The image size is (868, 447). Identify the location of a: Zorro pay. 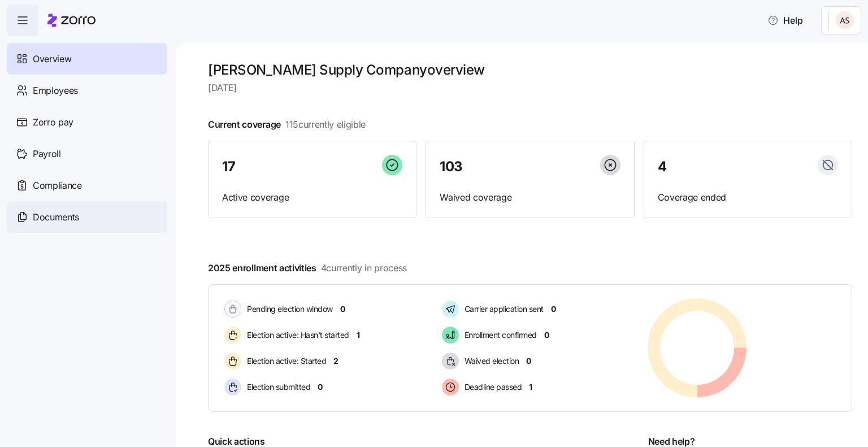
(87, 122).